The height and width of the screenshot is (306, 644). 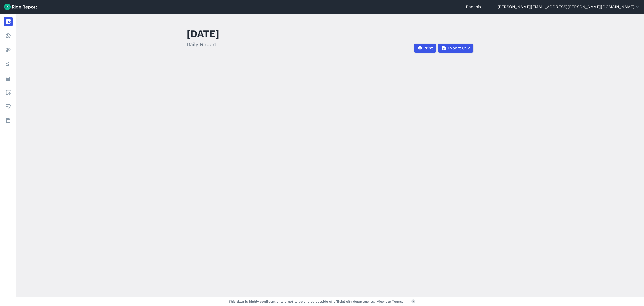 What do you see at coordinates (425, 48) in the screenshot?
I see `button: Print` at bounding box center [425, 48].